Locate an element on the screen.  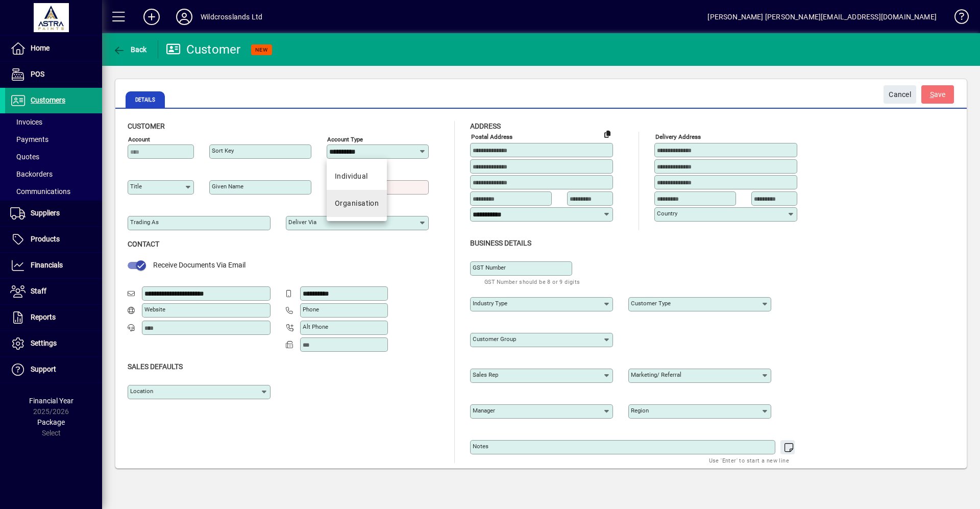
a: Settings is located at coordinates (54, 344).